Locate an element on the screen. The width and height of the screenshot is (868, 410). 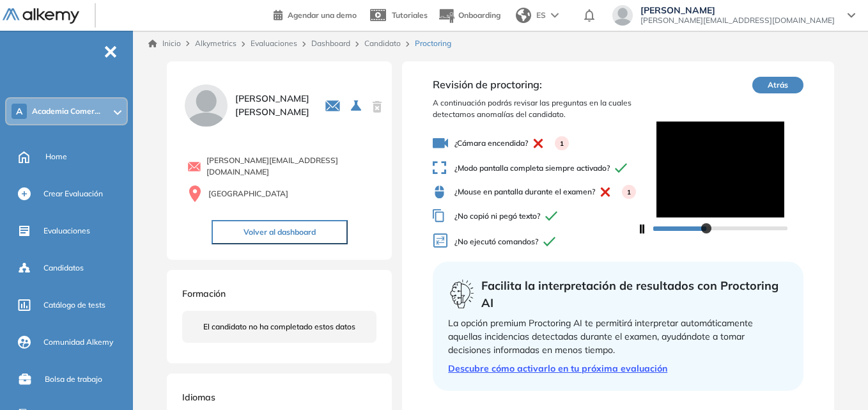
span: Revisión de proctoring: is located at coordinates (535, 85).